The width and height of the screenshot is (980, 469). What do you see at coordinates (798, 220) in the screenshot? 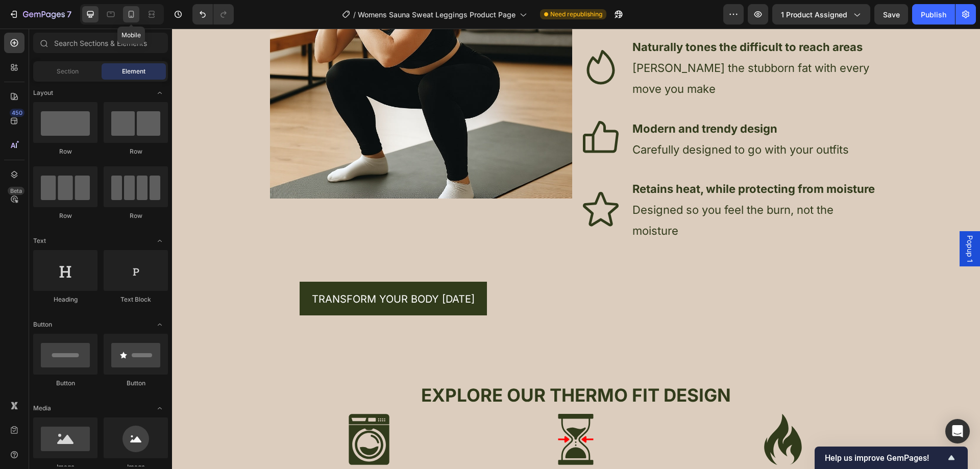
I see `span: Popup 1` at bounding box center [798, 220].